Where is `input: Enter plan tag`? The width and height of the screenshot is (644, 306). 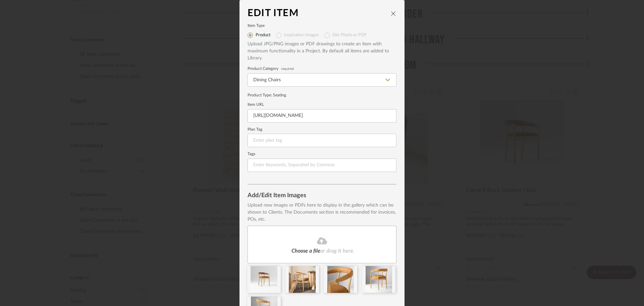 input: Enter plan tag is located at coordinates (322, 140).